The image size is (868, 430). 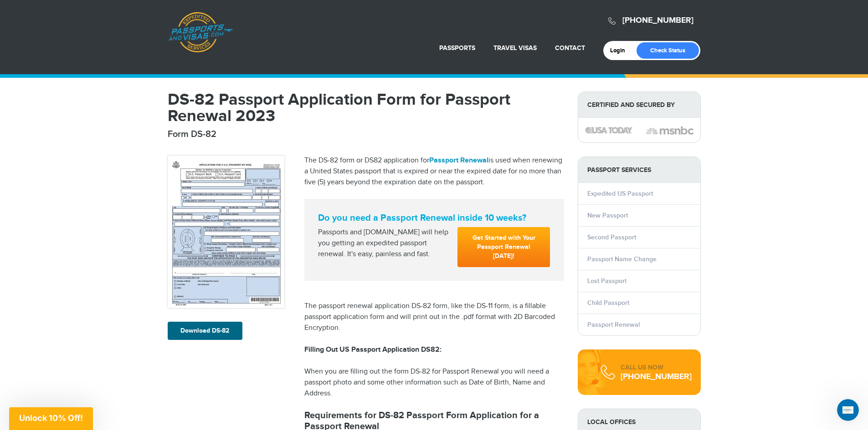 I want to click on img: DS-82, so click(x=226, y=232).